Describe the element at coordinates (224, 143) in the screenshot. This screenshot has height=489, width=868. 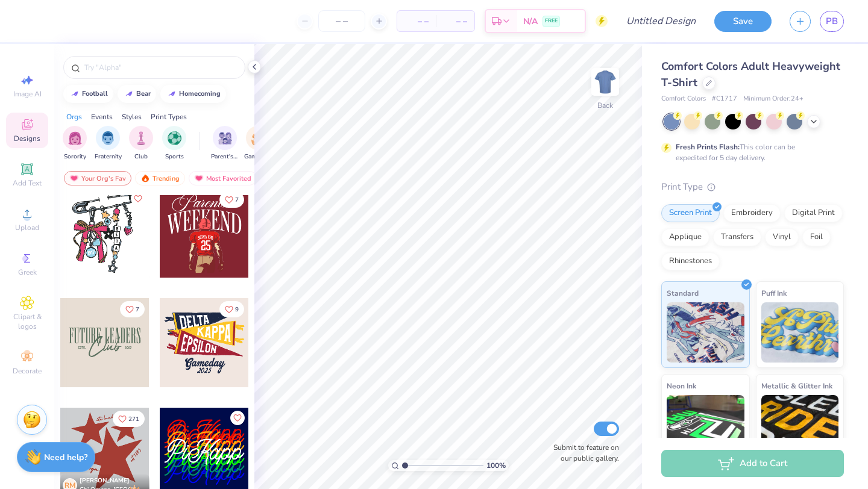
I see `div: filter for Parent's Weekend` at that location.